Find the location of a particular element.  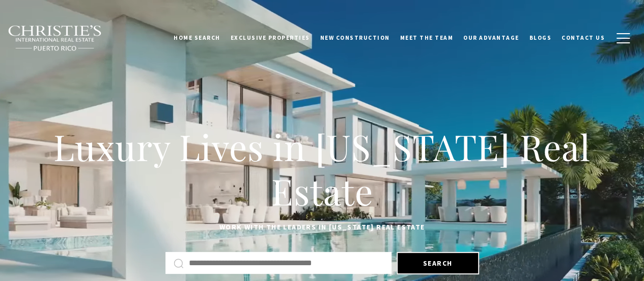

a: Meet the Team is located at coordinates (426, 38).